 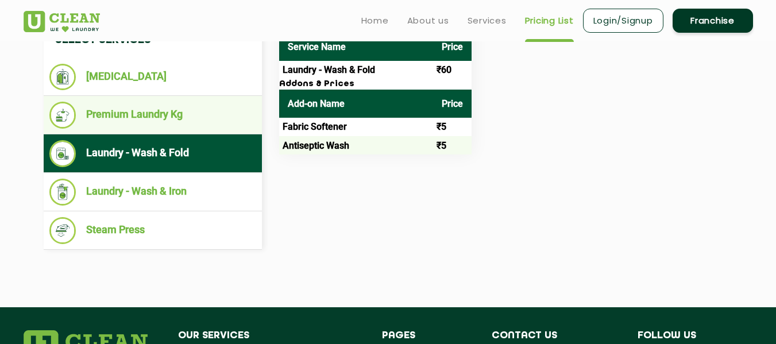 I want to click on img: Steam Press, so click(x=63, y=230).